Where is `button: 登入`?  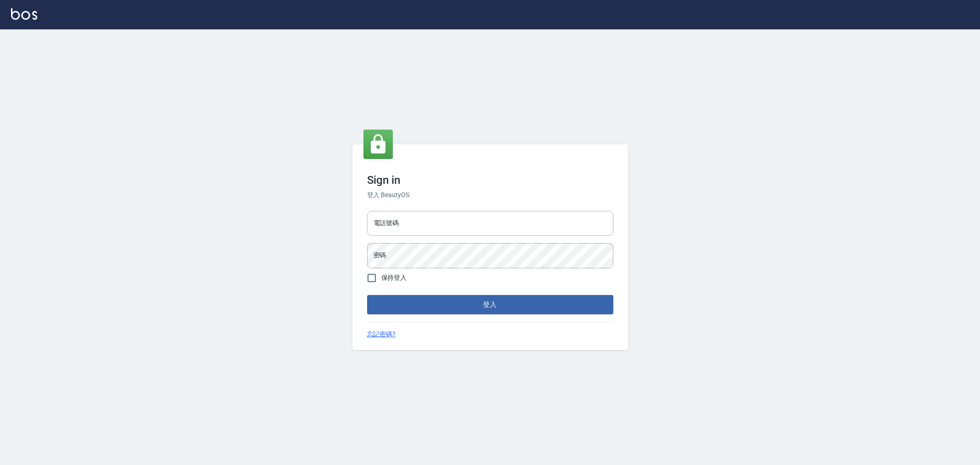
button: 登入 is located at coordinates (490, 305).